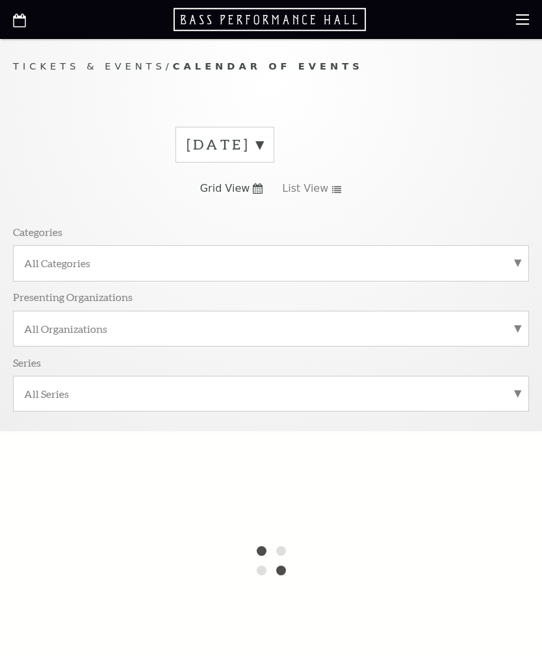  Describe the element at coordinates (73, 296) in the screenshot. I see `p: Presenting Organizations` at that location.